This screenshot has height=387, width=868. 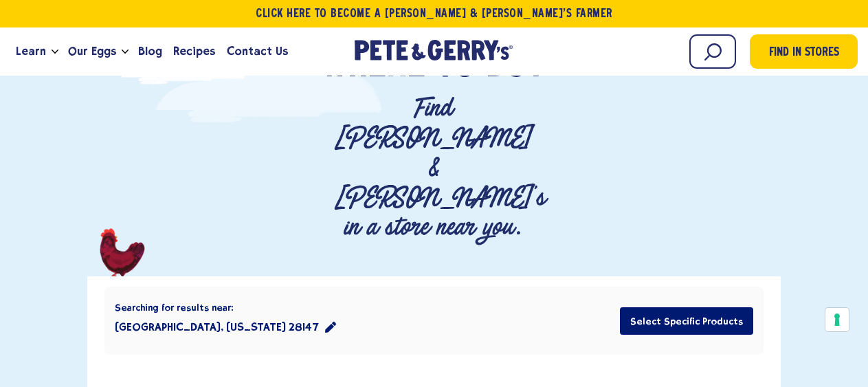 I want to click on a: Learn, so click(x=31, y=52).